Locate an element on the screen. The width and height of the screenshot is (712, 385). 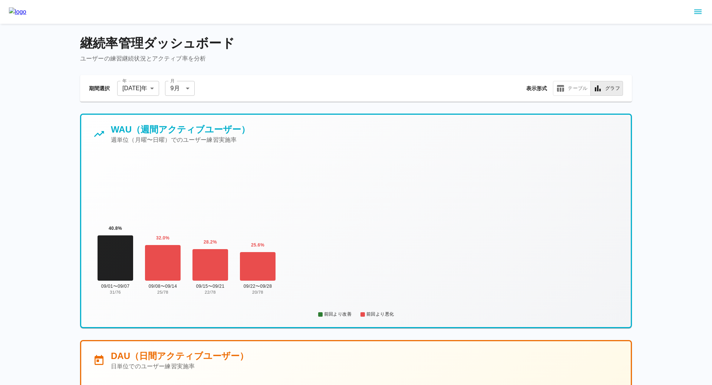
div: 09/15〜09/21: 28.2% (22/78人) | 前回比: -3.8%ポイント is located at coordinates (210, 265).